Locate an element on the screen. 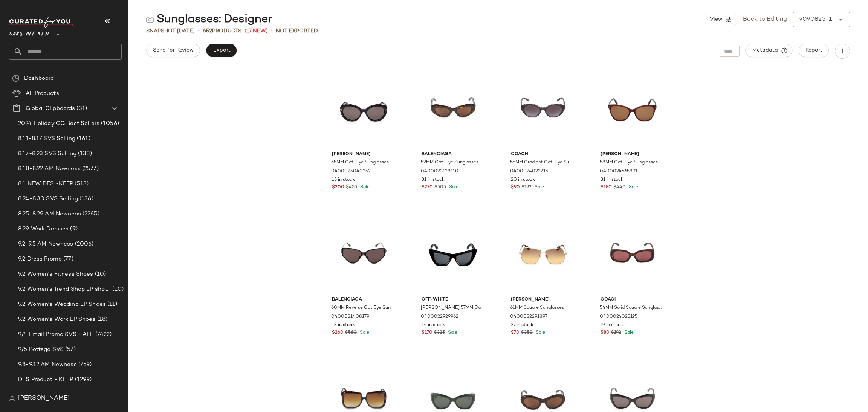  button: Send for Review is located at coordinates (173, 50).